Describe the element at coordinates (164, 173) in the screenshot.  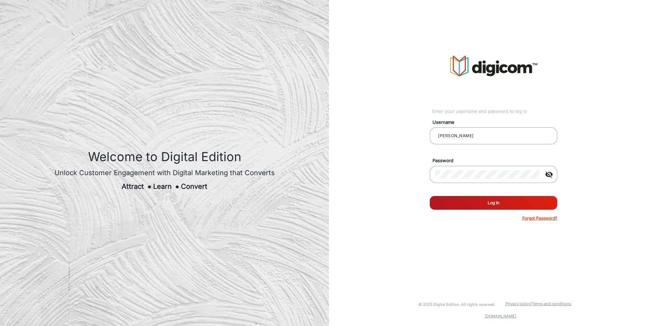
I see `div: Unlock Customer Engagement with Digital Marketing that Converts` at that location.